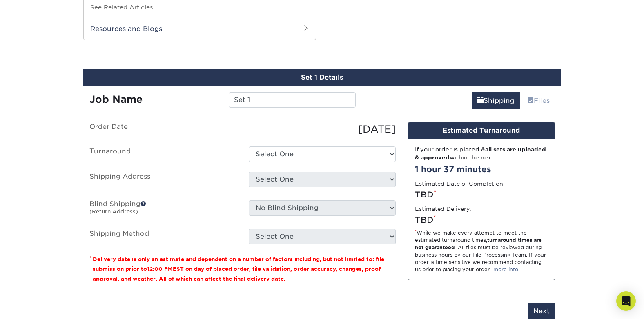 Image resolution: width=644 pixels, height=319 pixels. What do you see at coordinates (482, 130) in the screenshot?
I see `div: Estimated Turnaround` at bounding box center [482, 130].